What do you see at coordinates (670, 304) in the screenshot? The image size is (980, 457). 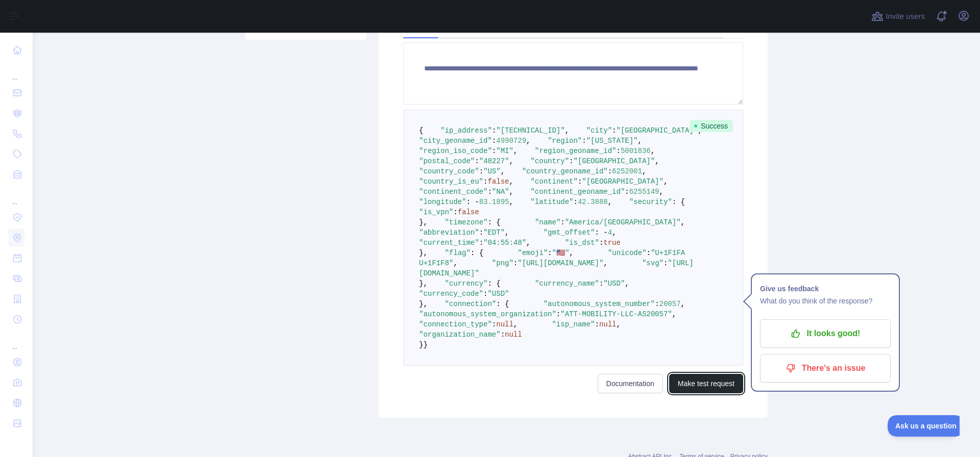 I see `span: 20057` at bounding box center [670, 304].